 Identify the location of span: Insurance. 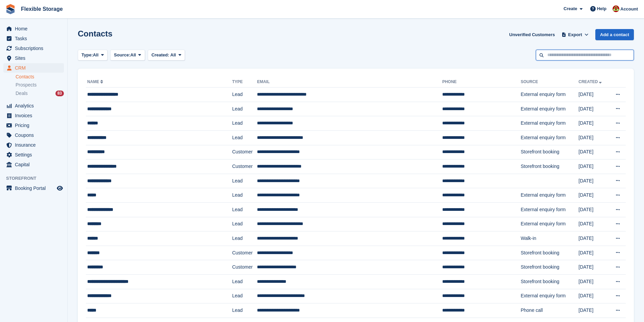
(35, 145).